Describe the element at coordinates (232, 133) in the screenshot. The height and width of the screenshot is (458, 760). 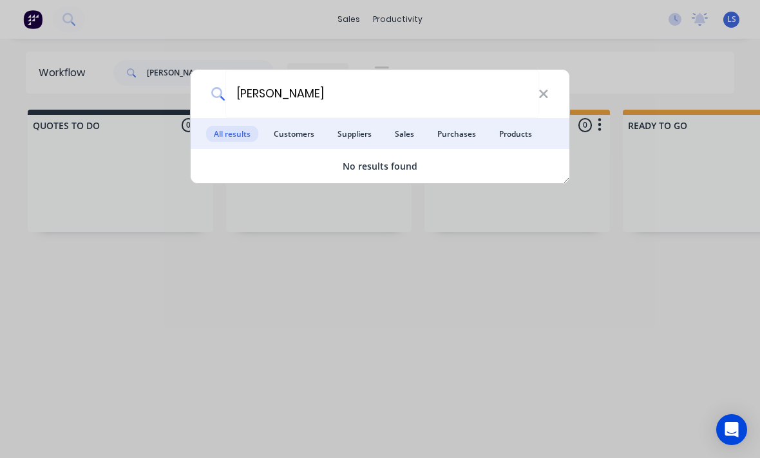
I see `span: All results` at that location.